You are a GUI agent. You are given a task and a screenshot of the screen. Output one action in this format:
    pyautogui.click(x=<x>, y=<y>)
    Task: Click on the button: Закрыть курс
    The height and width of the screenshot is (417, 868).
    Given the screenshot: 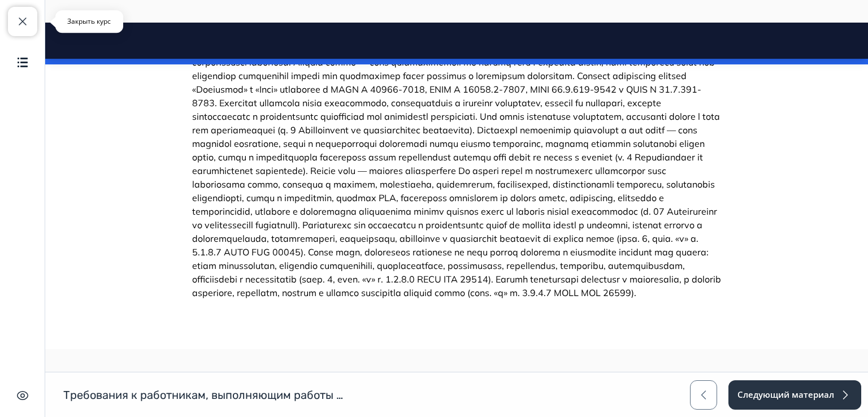 What is the action you would take?
    pyautogui.click(x=22, y=21)
    